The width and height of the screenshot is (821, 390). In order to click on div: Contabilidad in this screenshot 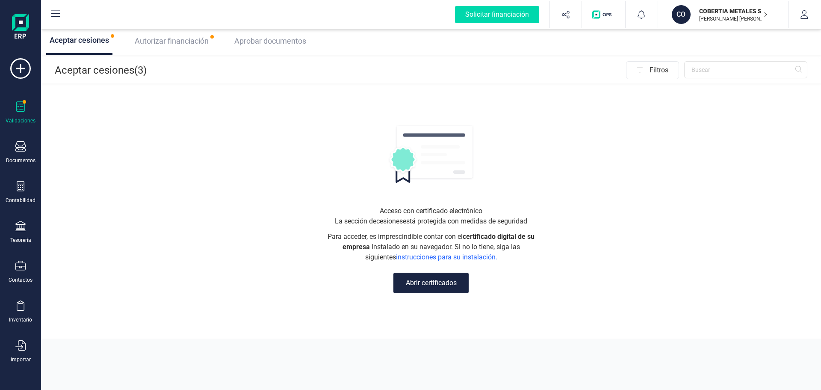, I will do `click(21, 200)`.